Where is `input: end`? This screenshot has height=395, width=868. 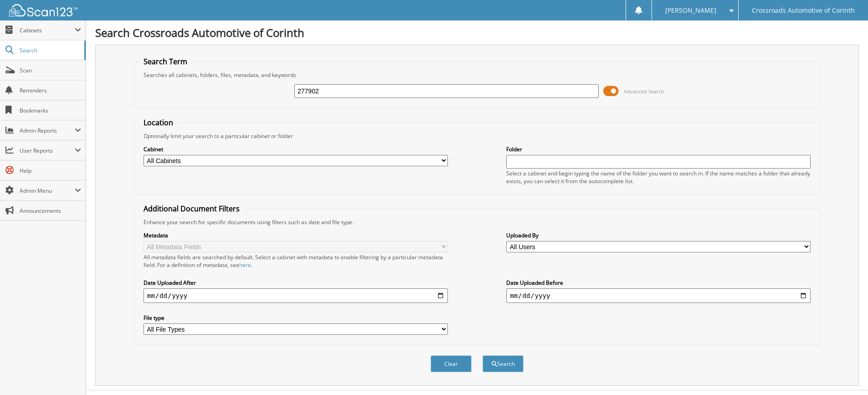
input: end is located at coordinates (659, 296).